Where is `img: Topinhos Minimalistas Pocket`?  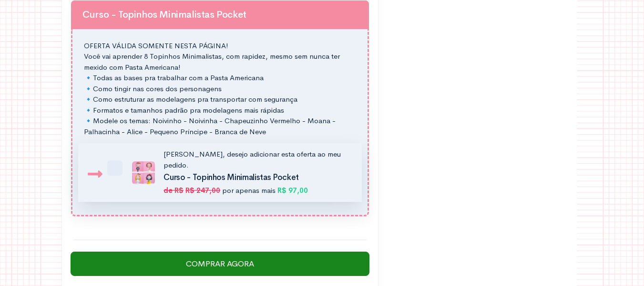
img: Topinhos Minimalistas Pocket is located at coordinates (144, 172).